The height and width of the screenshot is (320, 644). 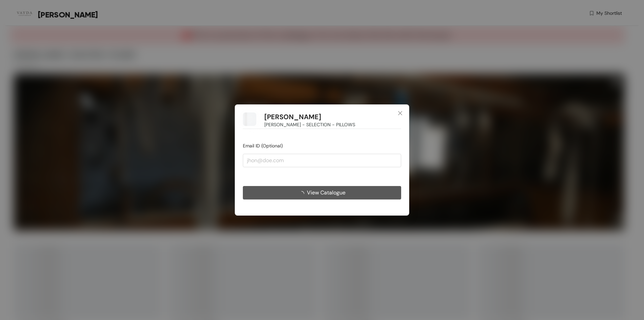 What do you see at coordinates (250, 119) in the screenshot?
I see `img: Buyer Portal` at bounding box center [250, 119].